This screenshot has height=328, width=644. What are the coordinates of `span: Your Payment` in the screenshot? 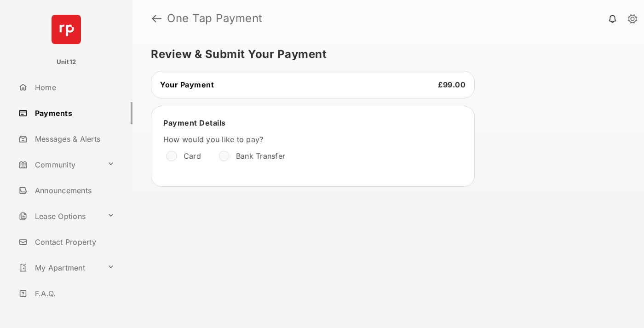 It's located at (187, 84).